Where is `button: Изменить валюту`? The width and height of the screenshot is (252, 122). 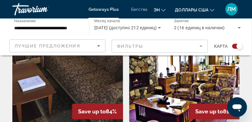
button: Изменить валюту is located at coordinates (194, 10).